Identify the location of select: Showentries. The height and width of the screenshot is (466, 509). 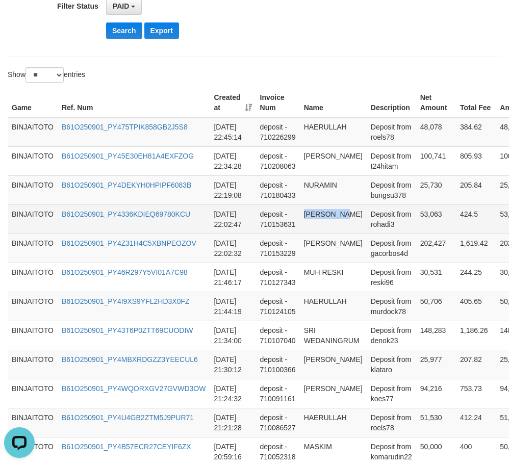
(44, 75).